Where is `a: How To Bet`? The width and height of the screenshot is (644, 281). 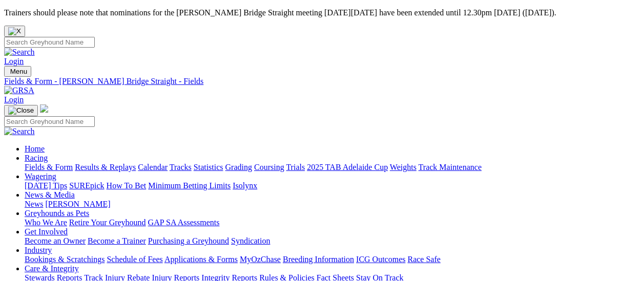 a: How To Bet is located at coordinates (127, 185).